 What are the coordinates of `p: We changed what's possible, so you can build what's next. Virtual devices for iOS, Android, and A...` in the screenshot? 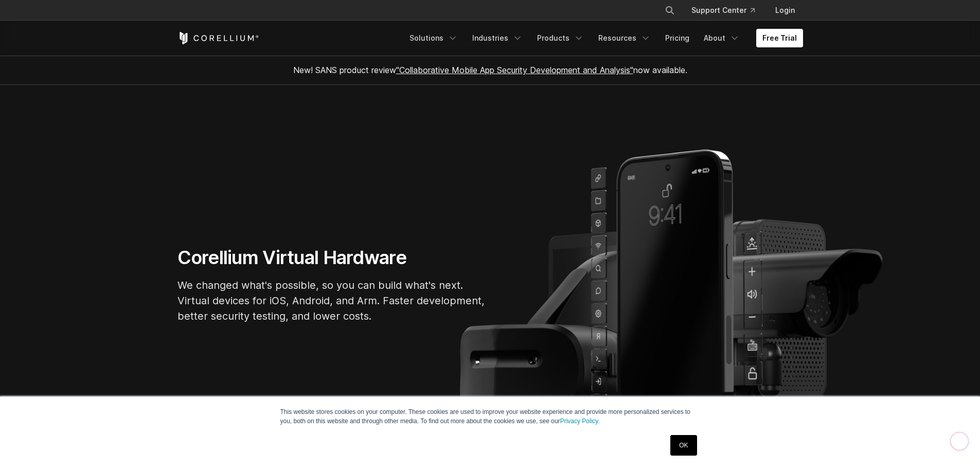 It's located at (332, 300).